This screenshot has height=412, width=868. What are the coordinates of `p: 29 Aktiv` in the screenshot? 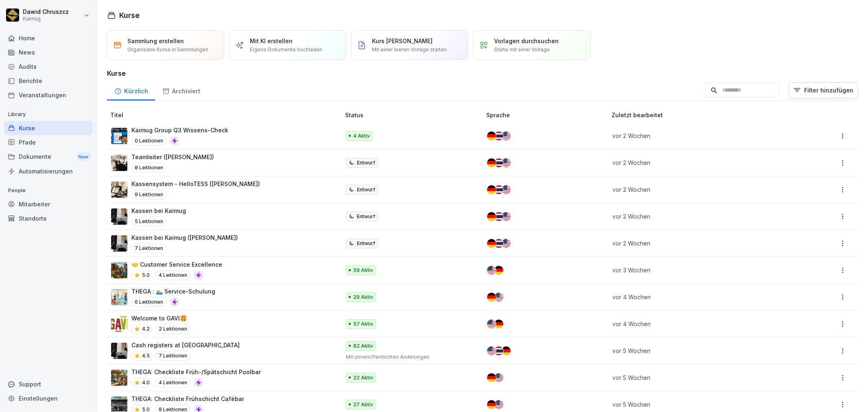 It's located at (363, 297).